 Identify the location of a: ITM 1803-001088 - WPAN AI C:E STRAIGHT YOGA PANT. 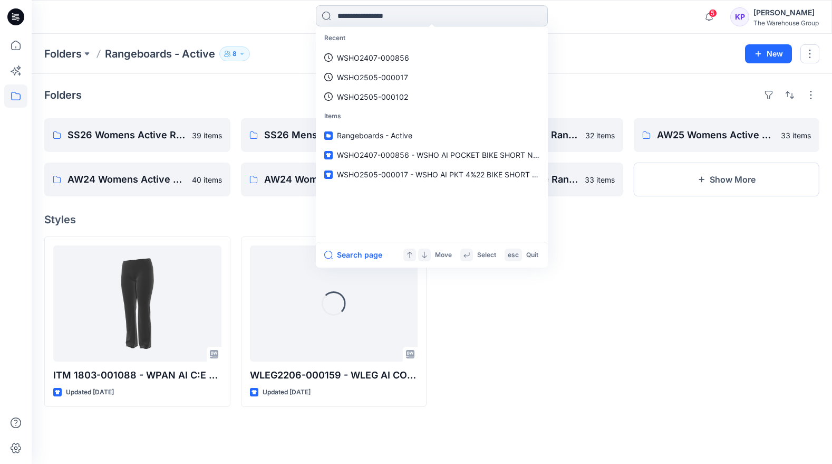
(137, 303).